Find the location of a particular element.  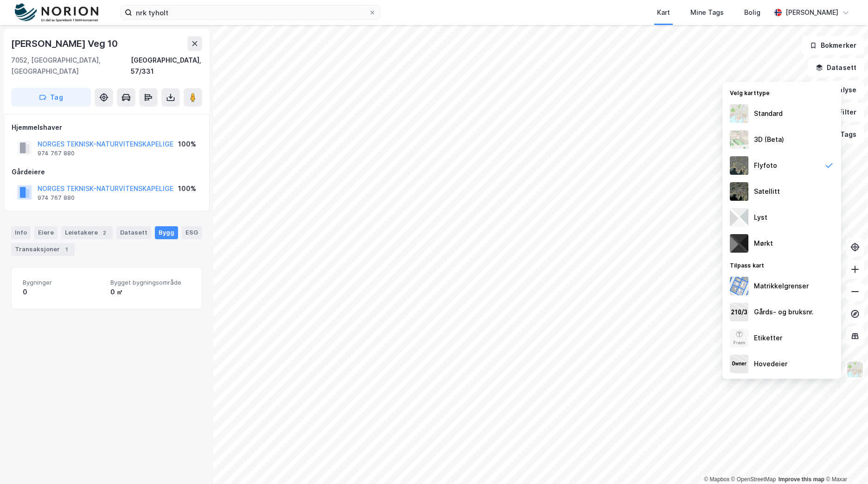

img: majorOwner.b5e170eddb5c04bfeeff.jpeg is located at coordinates (739, 364).